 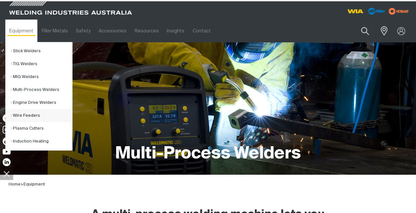 I want to click on a: MIG Welders, so click(x=41, y=77).